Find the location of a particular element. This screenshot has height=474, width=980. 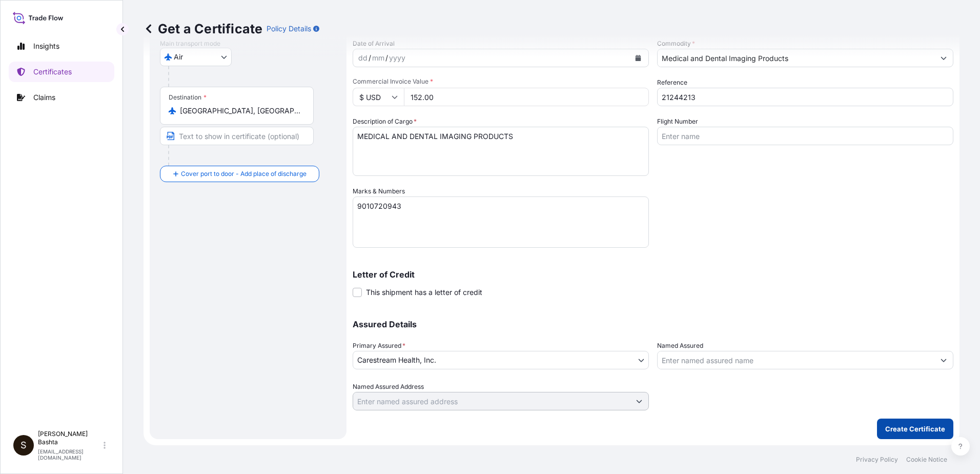

span: Commercial Invoice Value is located at coordinates (501, 82).